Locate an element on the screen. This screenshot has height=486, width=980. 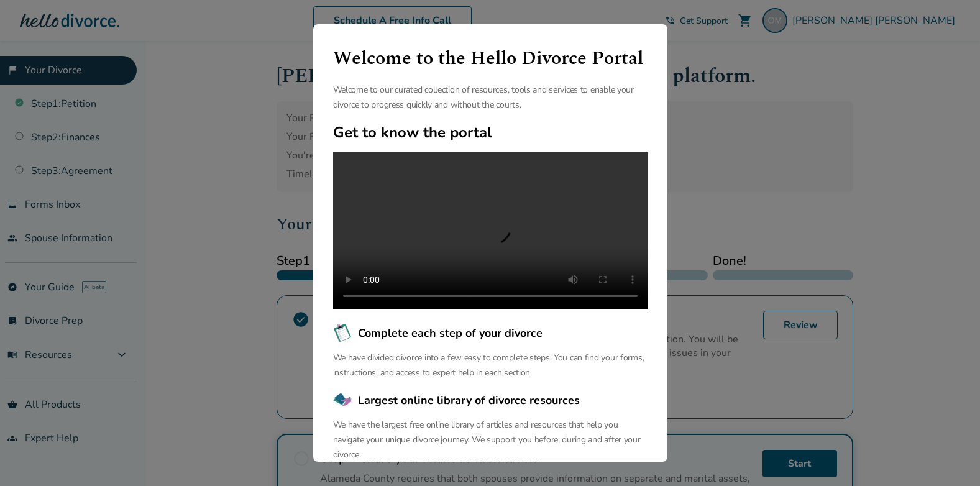
h2: Get to know the portal is located at coordinates (490, 132).